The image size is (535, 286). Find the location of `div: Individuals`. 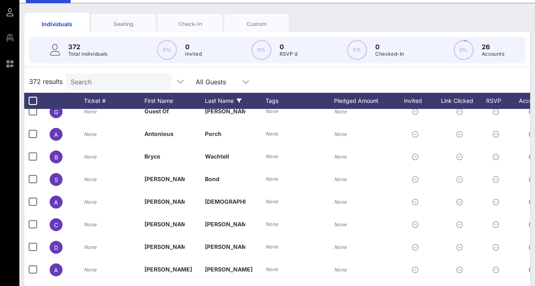

div: Individuals is located at coordinates (57, 24).